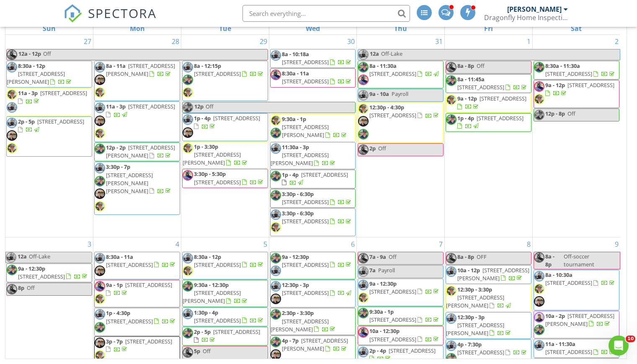  I want to click on span: 8a - 11:30a, so click(383, 66).